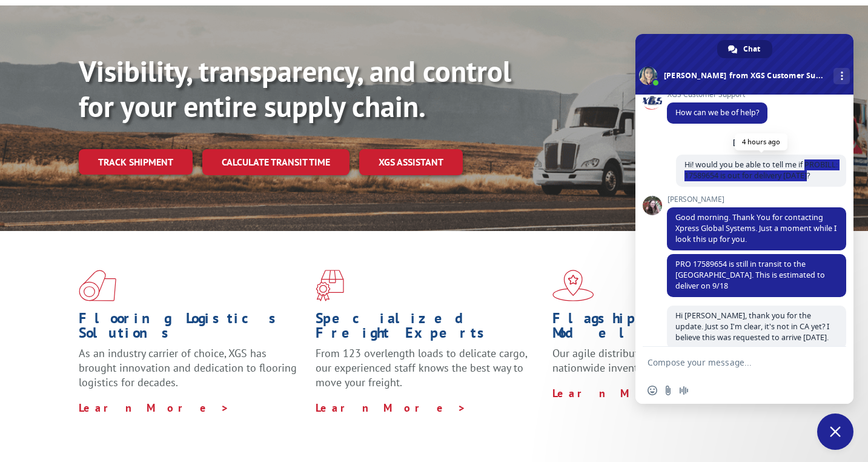 This screenshot has width=868, height=462. Describe the element at coordinates (668, 391) in the screenshot. I see `span: Send a file` at that location.